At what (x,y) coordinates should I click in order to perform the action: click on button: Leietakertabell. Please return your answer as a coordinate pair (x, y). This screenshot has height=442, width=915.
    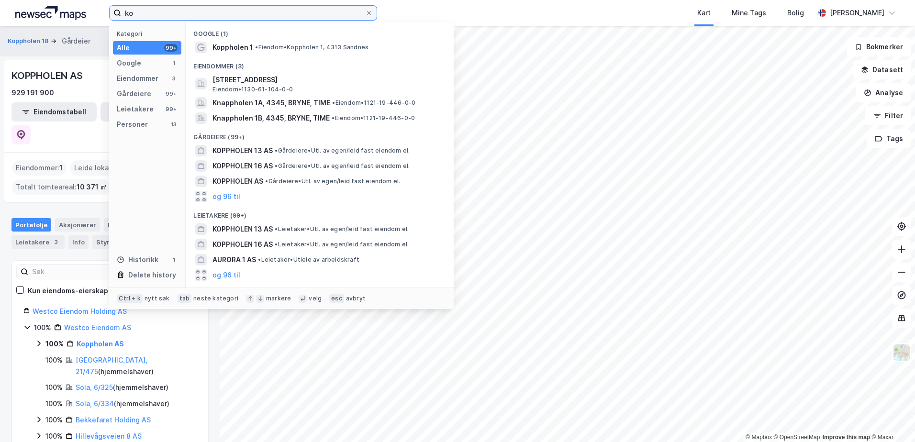
    Looking at the image, I should click on (143, 112).